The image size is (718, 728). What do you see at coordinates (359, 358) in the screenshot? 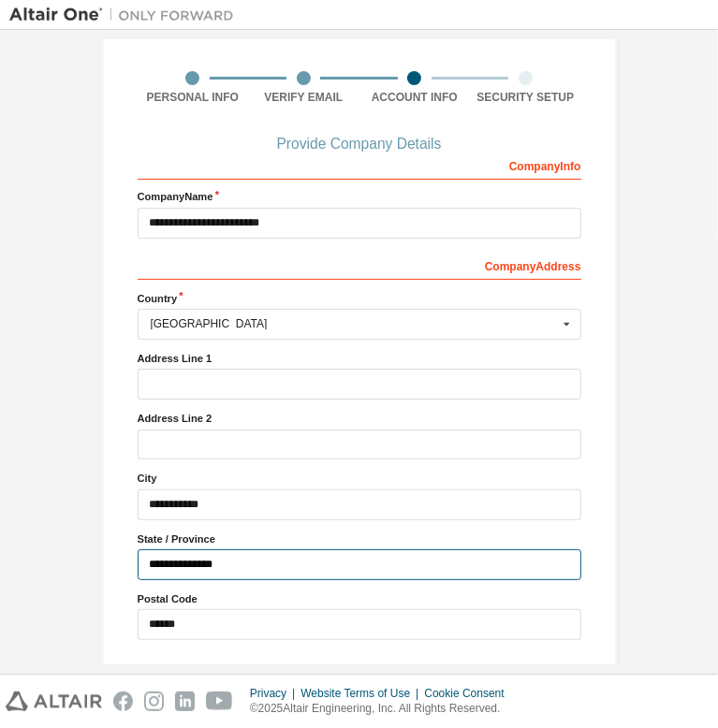
I see `label: Address Line 1` at bounding box center [359, 358].